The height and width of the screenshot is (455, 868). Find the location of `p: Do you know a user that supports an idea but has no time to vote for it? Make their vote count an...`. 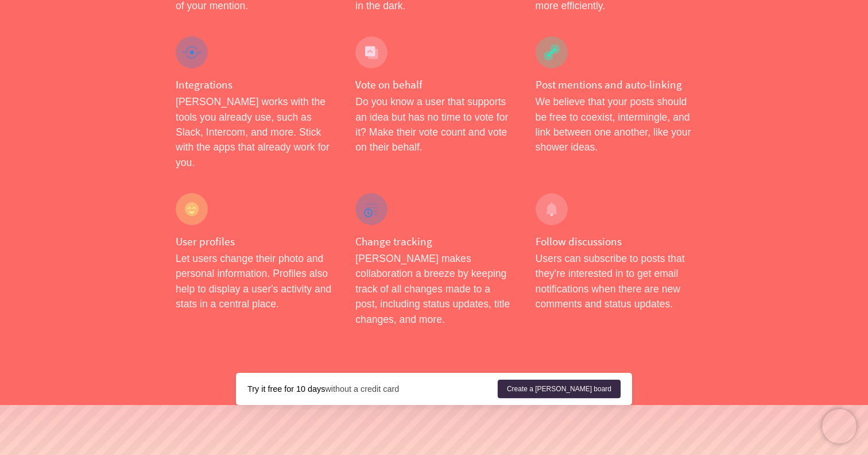

p: Do you know a user that supports an idea but has no time to vote for it? Make their vote count an... is located at coordinates (433, 125).